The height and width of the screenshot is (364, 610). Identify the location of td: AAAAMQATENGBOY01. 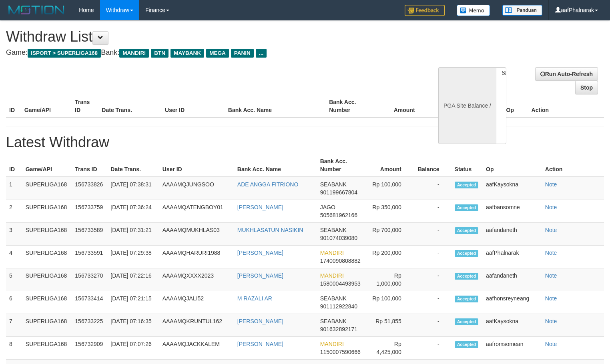
(197, 211).